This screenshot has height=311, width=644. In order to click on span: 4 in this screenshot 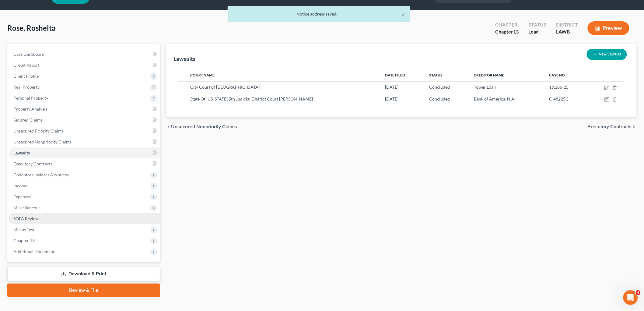, I will do `click(638, 293)`.